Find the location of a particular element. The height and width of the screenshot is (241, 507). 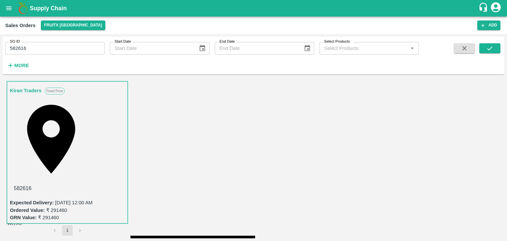

button: page 1 is located at coordinates (67, 230).